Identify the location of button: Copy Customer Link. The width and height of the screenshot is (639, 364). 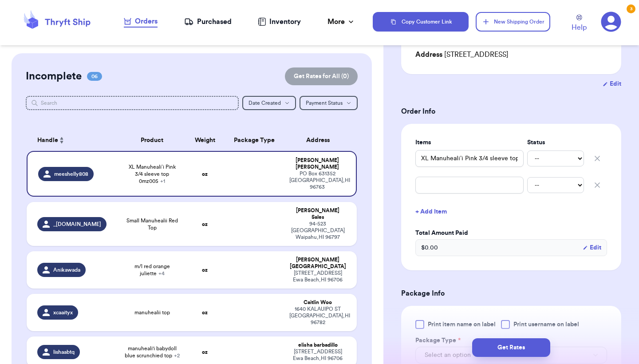
(421, 22).